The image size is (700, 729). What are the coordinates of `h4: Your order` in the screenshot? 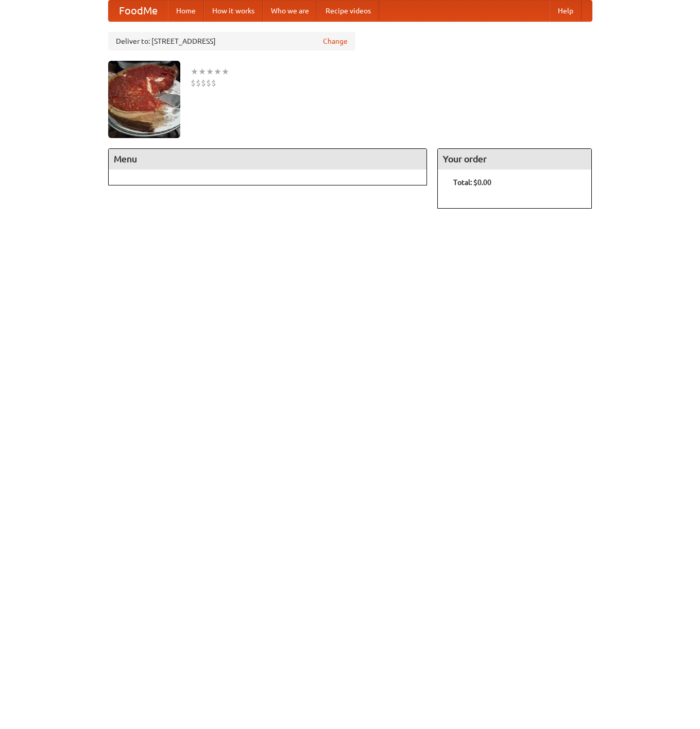 It's located at (515, 159).